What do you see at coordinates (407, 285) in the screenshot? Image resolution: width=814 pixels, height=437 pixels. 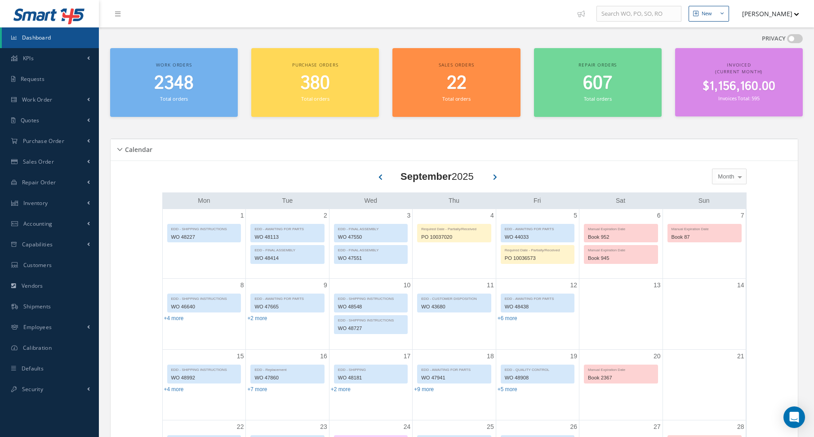 I see `a: September 10, 2025` at bounding box center [407, 285].